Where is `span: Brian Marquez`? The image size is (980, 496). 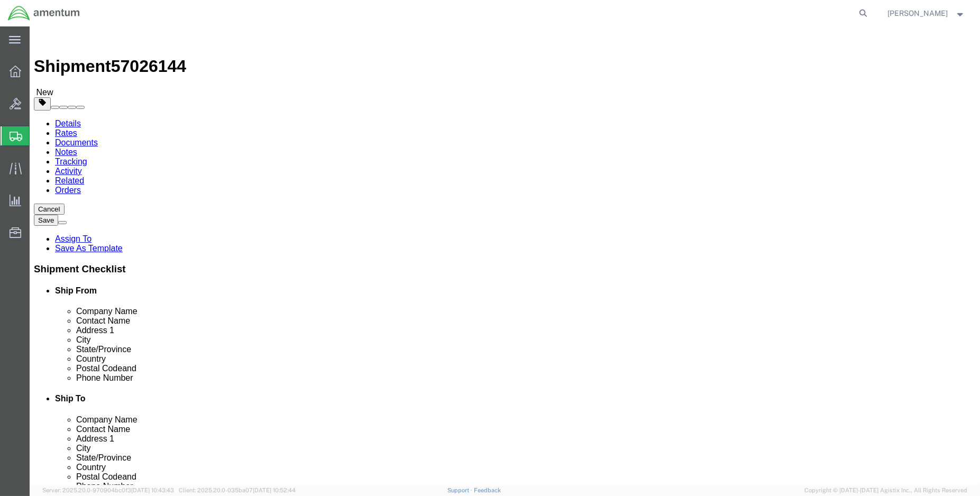 span: Brian Marquez is located at coordinates (918, 13).